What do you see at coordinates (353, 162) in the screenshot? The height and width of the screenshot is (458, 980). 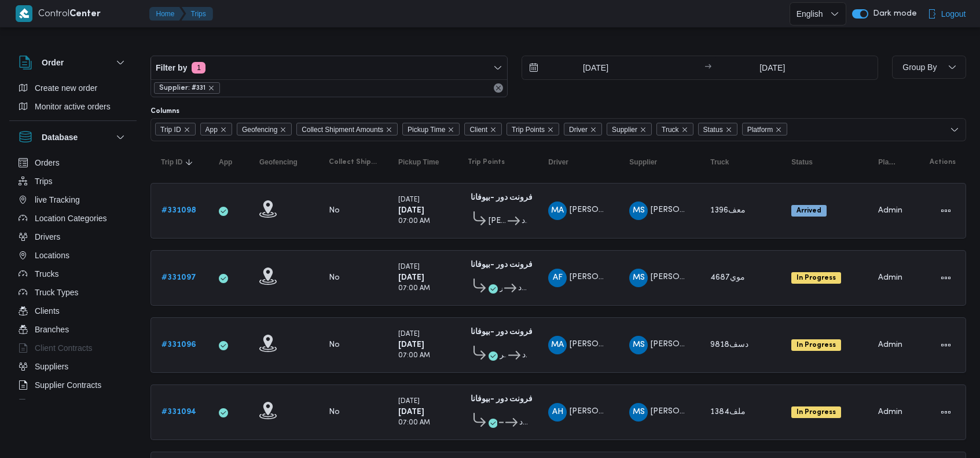 I see `span: Collect Shipment Amounts` at bounding box center [353, 162].